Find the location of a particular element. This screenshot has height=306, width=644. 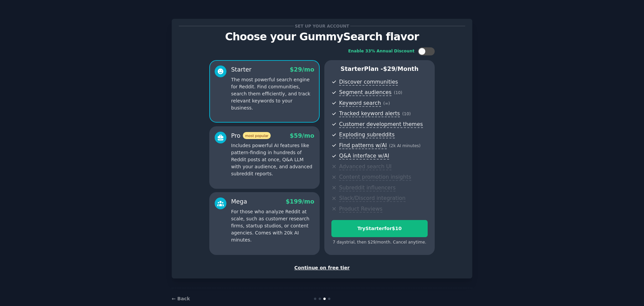

span: Slack/Discord integration is located at coordinates (372, 198).